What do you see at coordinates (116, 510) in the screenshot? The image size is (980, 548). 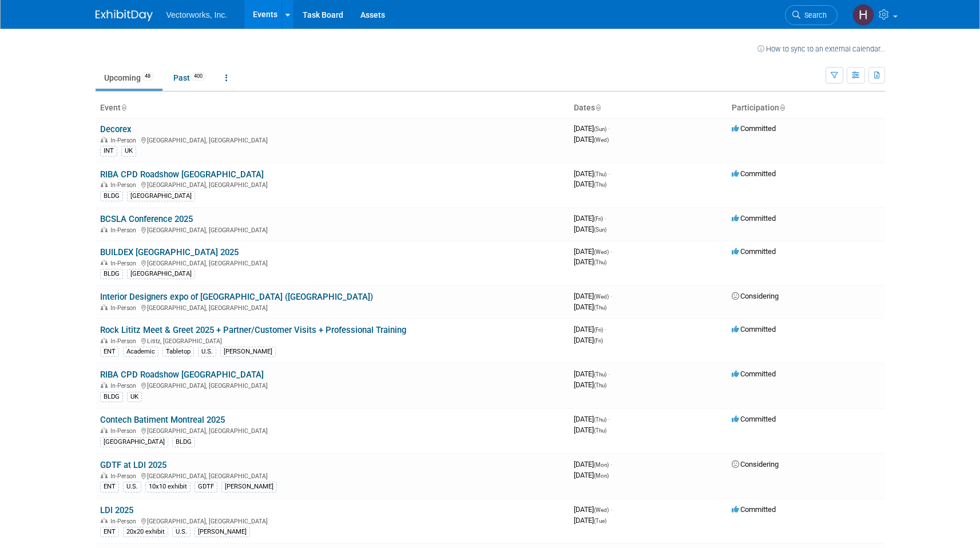 I see `a: LDI 2025` at bounding box center [116, 510].